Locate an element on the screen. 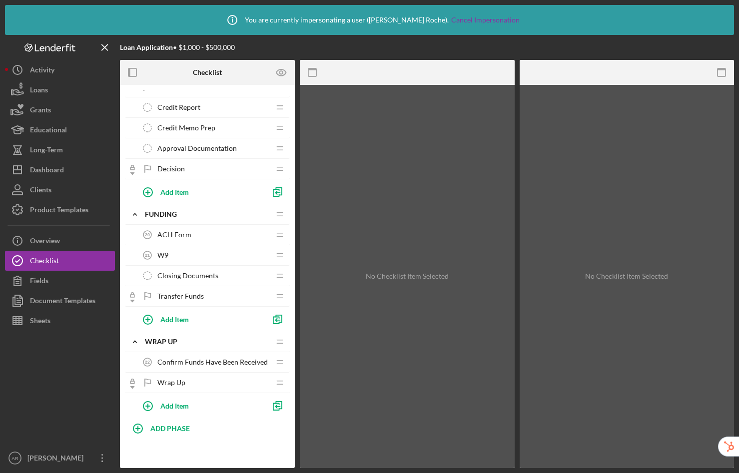 The width and height of the screenshot is (739, 473). div: Checklist is located at coordinates (44, 262).